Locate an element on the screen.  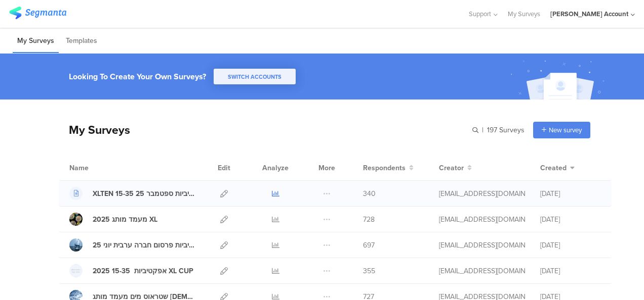
span: 340 is located at coordinates (369, 194).